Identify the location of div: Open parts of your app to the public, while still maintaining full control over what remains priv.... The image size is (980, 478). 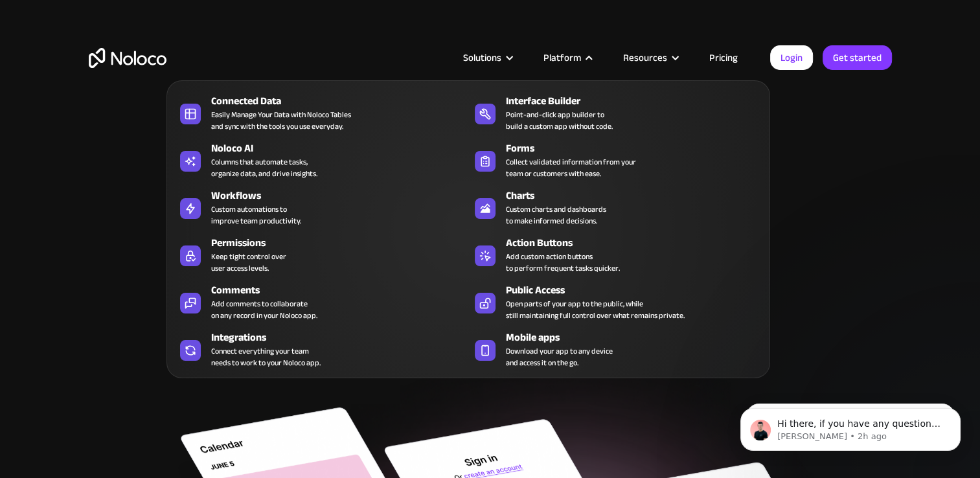
(595, 310).